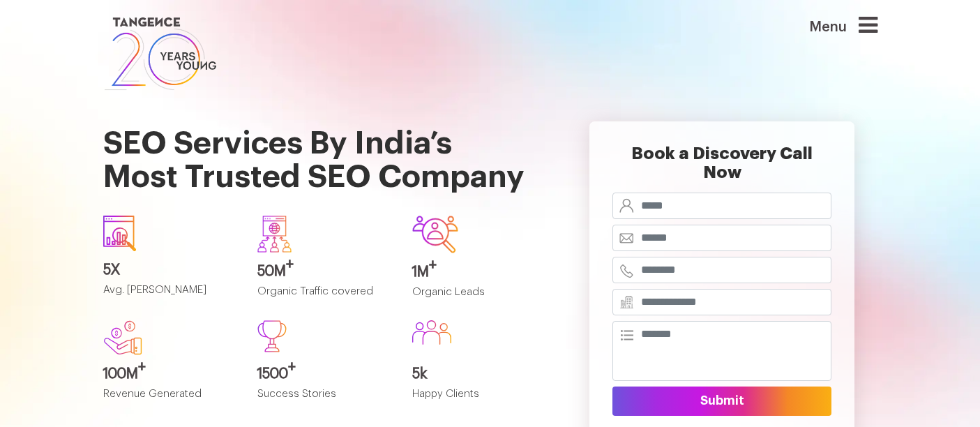 The image size is (980, 427). I want to click on img: Group%20586.svg, so click(432, 332).